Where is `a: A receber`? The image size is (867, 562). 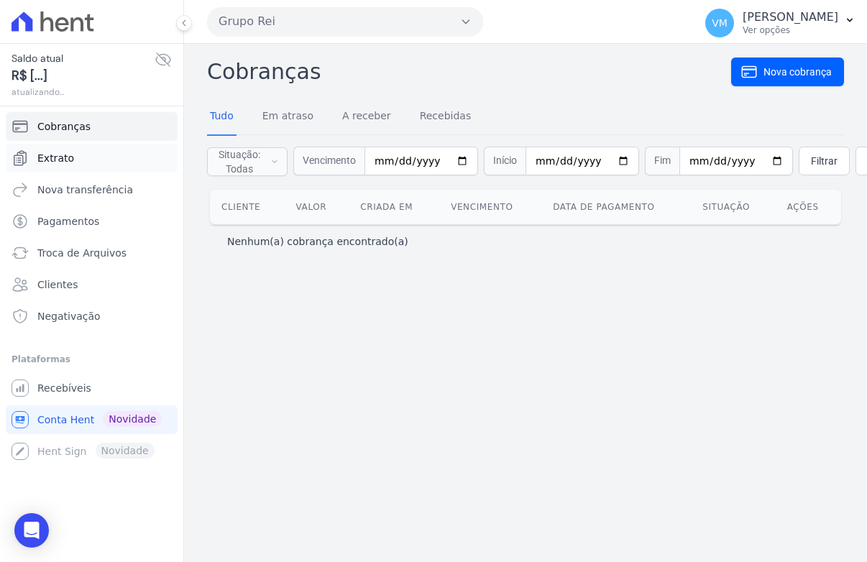 a: A receber is located at coordinates (367, 117).